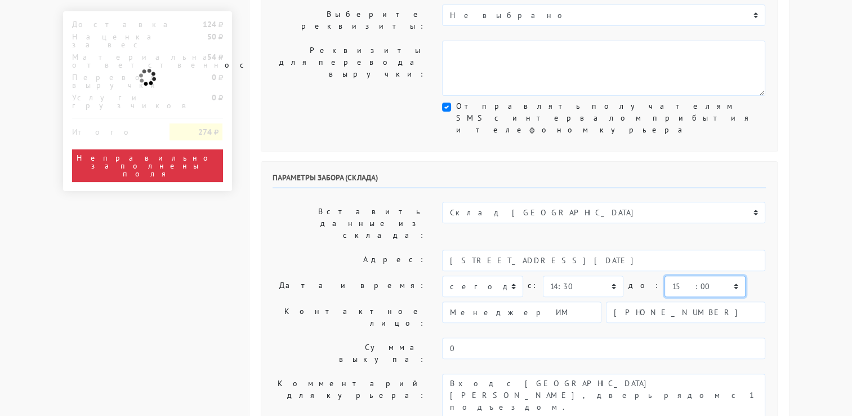 The height and width of the screenshot is (416, 852). I want to click on label: c:, so click(533, 285).